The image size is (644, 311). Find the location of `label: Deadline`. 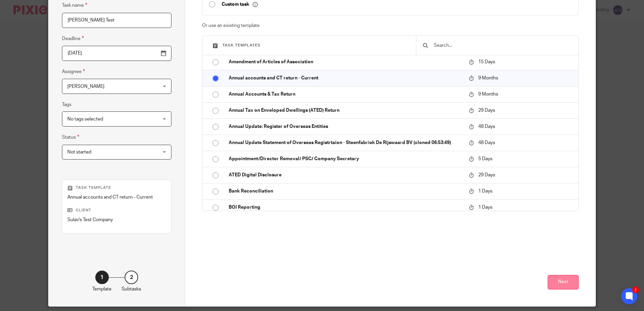

label: Deadline is located at coordinates (73, 38).